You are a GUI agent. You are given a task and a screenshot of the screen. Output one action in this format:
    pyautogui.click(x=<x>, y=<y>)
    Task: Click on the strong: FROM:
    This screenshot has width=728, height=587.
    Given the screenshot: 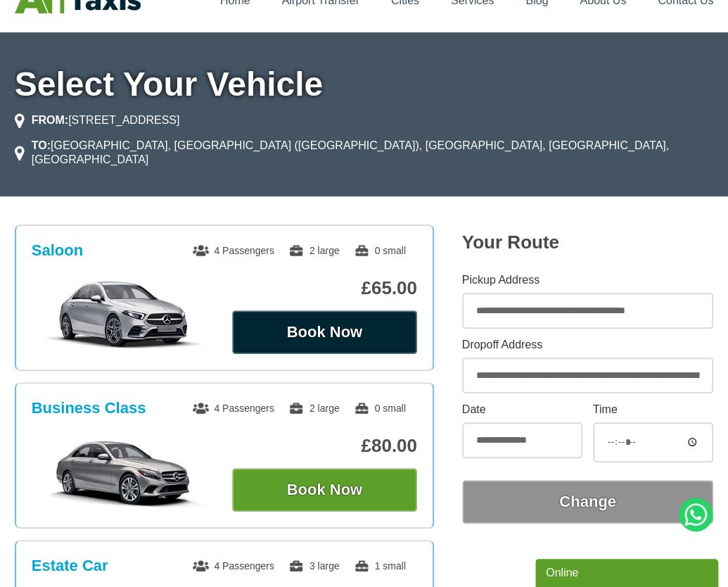 What is the action you would take?
    pyautogui.click(x=50, y=120)
    